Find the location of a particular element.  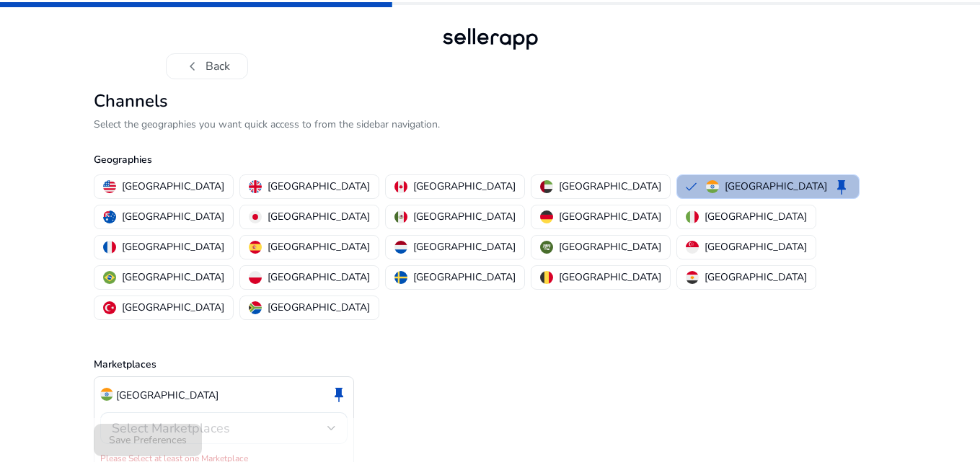

img: be.svg is located at coordinates (546, 278).